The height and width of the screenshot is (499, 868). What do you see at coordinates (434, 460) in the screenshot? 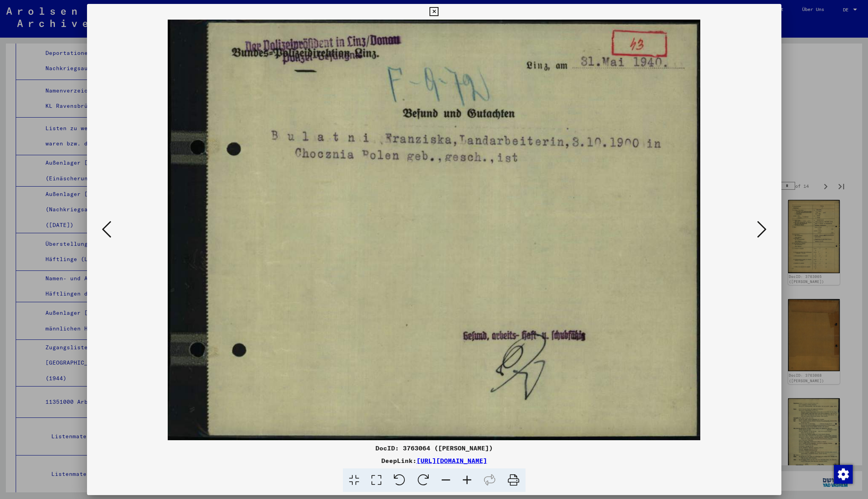
I see `div: DeepLink:` at bounding box center [434, 460].